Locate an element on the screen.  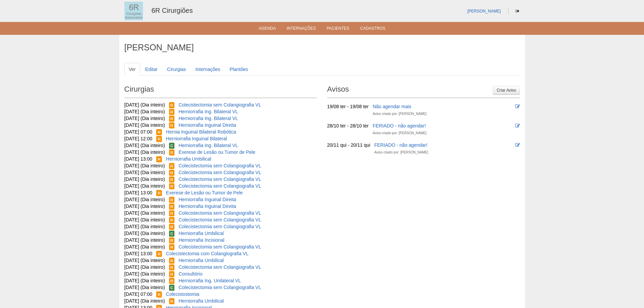
a: Cadastros is located at coordinates (373, 29).